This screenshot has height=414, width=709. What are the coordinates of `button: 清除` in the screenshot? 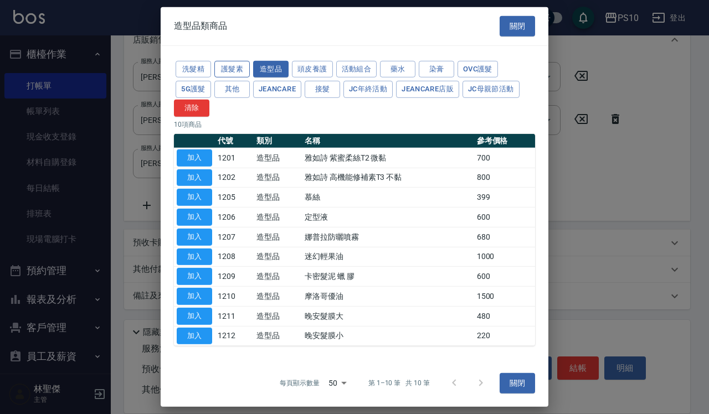 It's located at (192, 108).